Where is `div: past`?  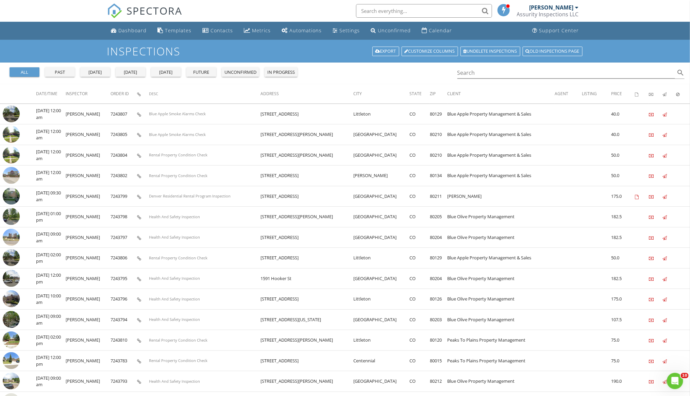
div: past is located at coordinates (60, 72).